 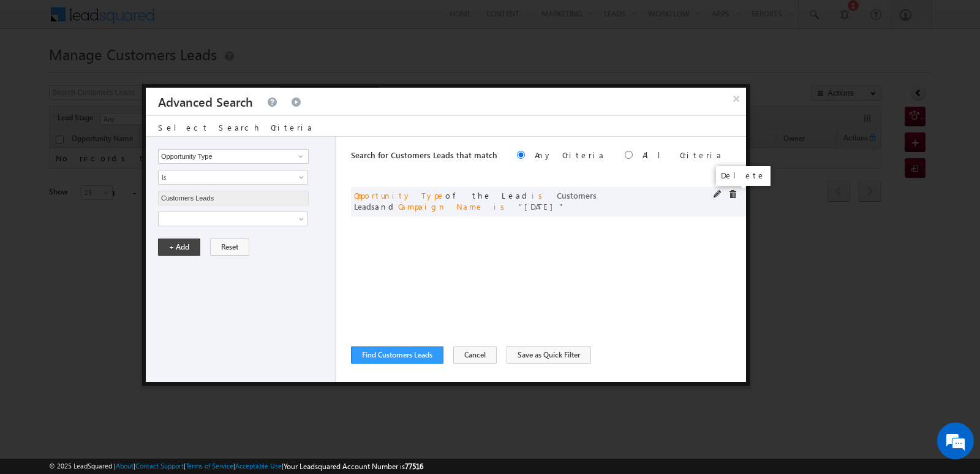 What do you see at coordinates (414, 466) in the screenshot?
I see `span: 77516` at bounding box center [414, 466].